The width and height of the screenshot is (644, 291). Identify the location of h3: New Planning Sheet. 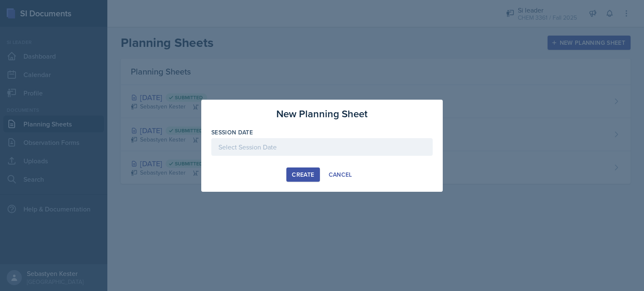
(322, 114).